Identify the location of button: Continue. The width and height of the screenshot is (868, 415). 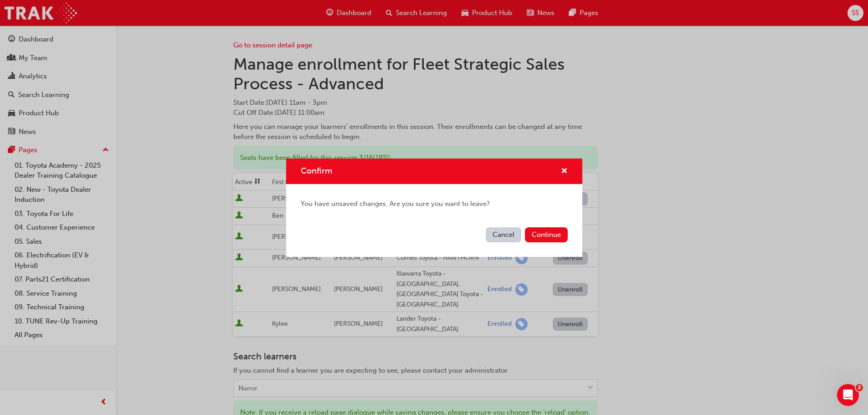
(546, 235).